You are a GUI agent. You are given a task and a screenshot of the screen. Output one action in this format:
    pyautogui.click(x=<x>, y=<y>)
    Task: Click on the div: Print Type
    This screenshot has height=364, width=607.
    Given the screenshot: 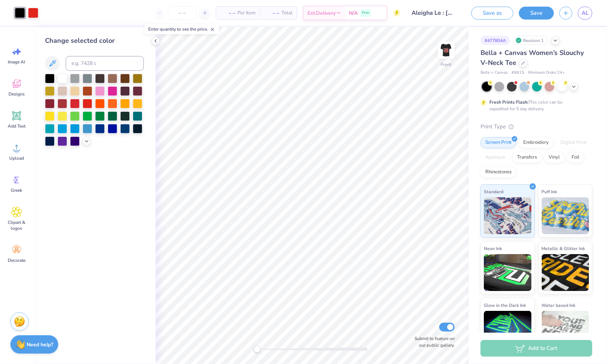 What is the action you would take?
    pyautogui.click(x=536, y=127)
    